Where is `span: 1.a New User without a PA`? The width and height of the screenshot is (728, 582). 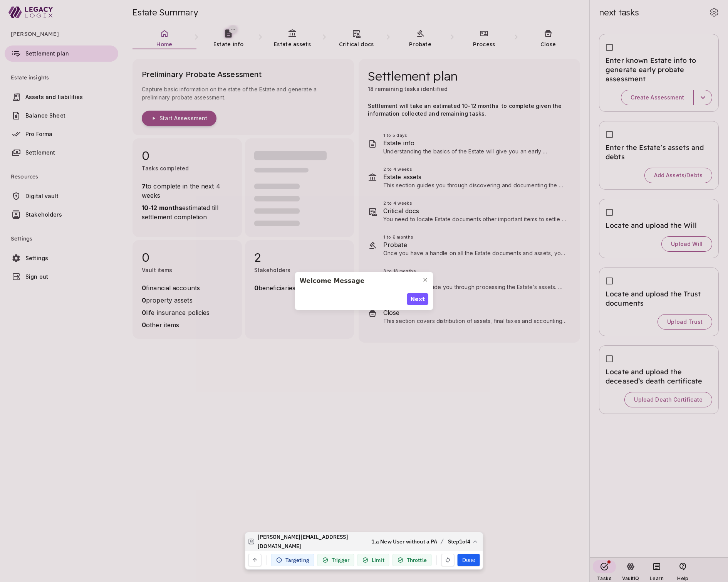
span: 1.a New User without a PA is located at coordinates (405, 542).